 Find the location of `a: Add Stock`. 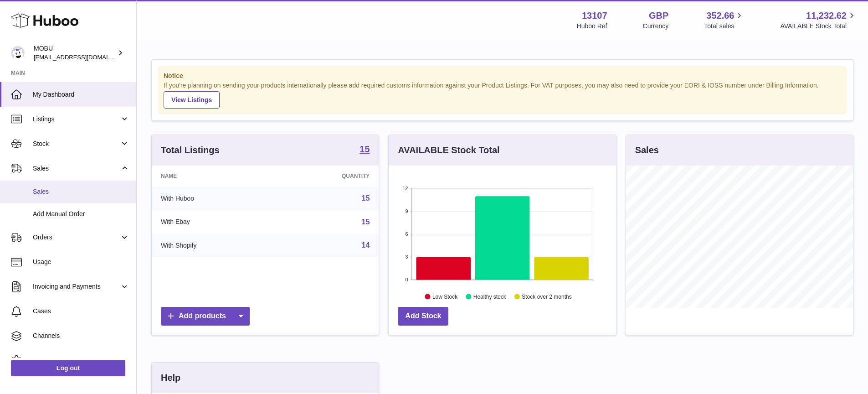

a: Add Stock is located at coordinates (423, 316).